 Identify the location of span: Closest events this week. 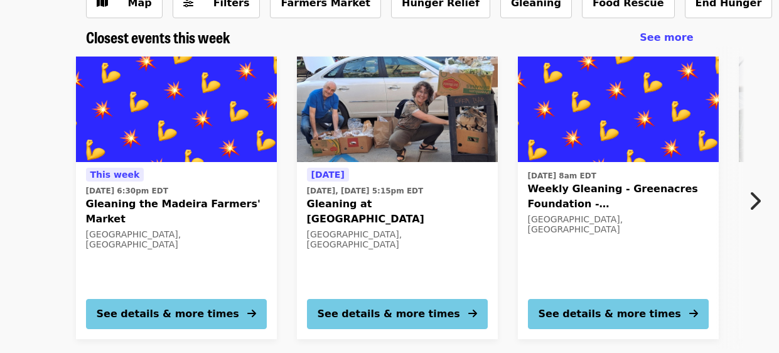
(158, 36).